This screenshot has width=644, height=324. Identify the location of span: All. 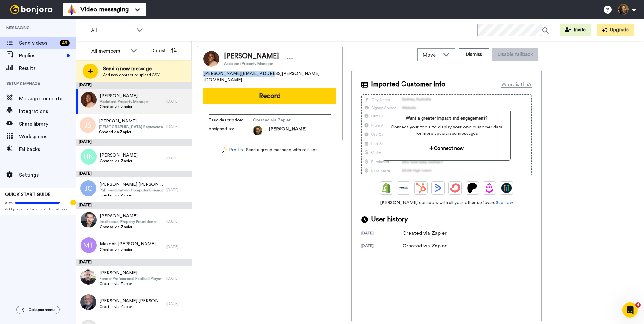
(112, 30).